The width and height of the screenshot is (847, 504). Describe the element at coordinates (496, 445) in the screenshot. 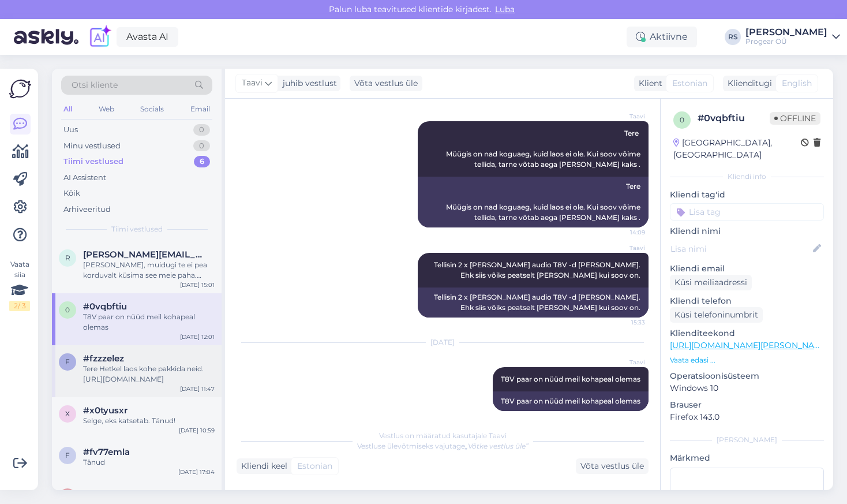

I see `i: „Võtke vestlus üle”` at that location.